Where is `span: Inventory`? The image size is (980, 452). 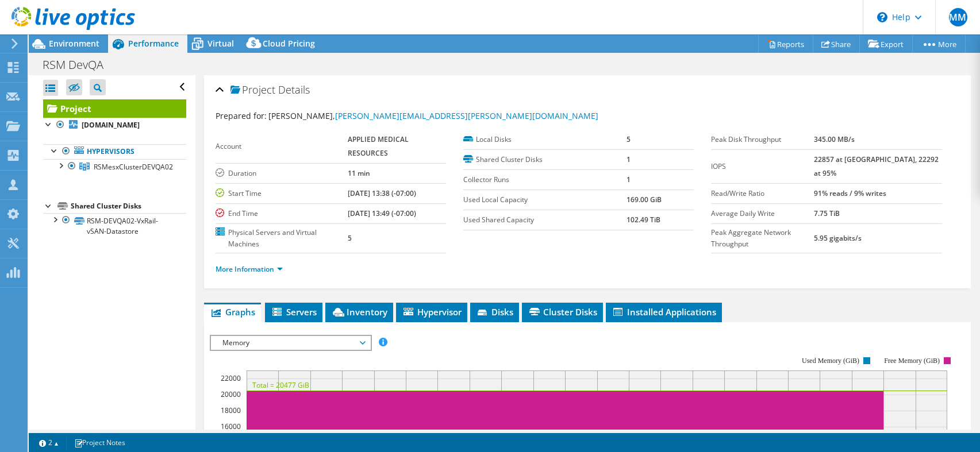 span: Inventory is located at coordinates (359, 312).